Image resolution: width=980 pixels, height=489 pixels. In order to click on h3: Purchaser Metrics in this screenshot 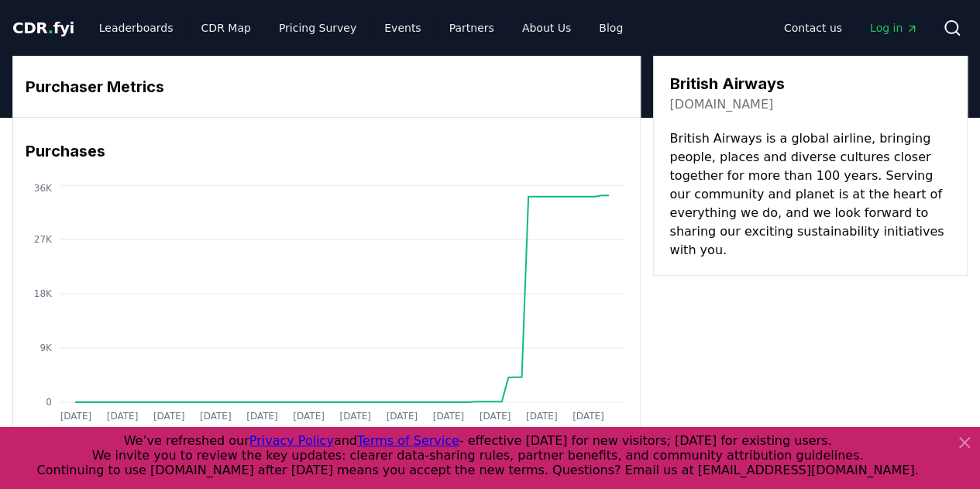, I will do `click(326, 87)`.